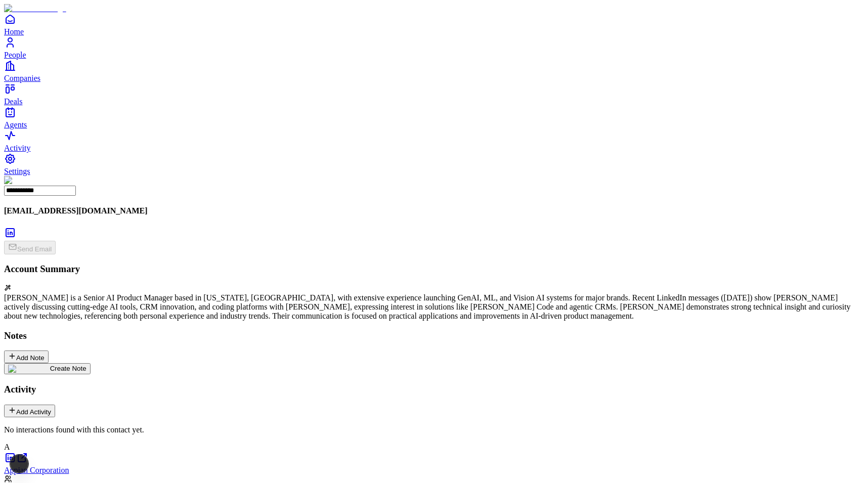  Describe the element at coordinates (14, 32) in the screenshot. I see `span: Home` at that location.